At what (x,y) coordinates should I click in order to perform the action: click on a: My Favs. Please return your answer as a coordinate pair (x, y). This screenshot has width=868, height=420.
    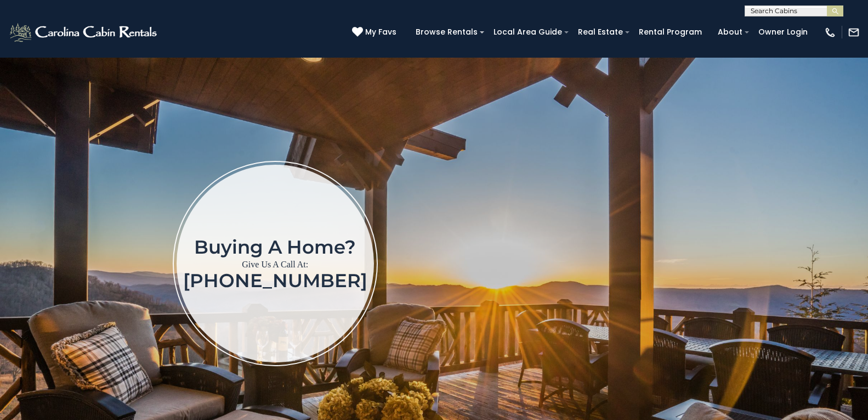
    Looking at the image, I should click on (375, 32).